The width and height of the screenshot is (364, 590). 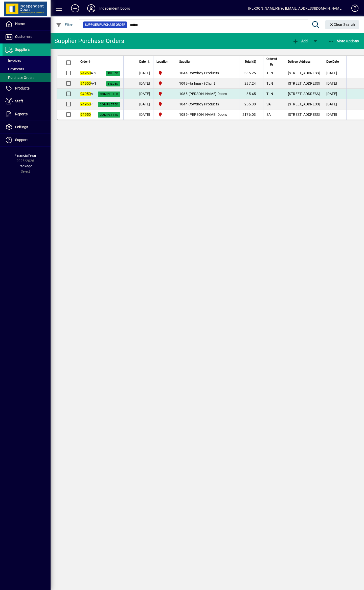 What do you see at coordinates (89, 41) in the screenshot?
I see `div: Supplier Purchase Orders` at bounding box center [89, 41].